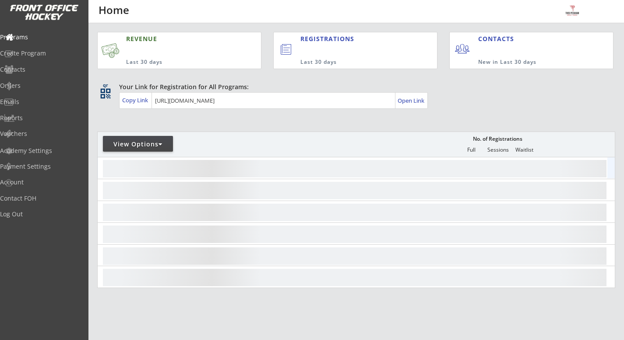  I want to click on div: Waitlist, so click(524, 150).